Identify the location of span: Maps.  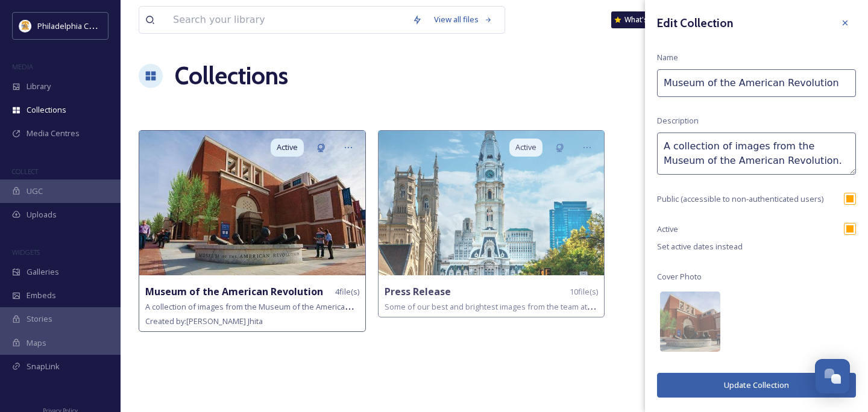
(36, 343).